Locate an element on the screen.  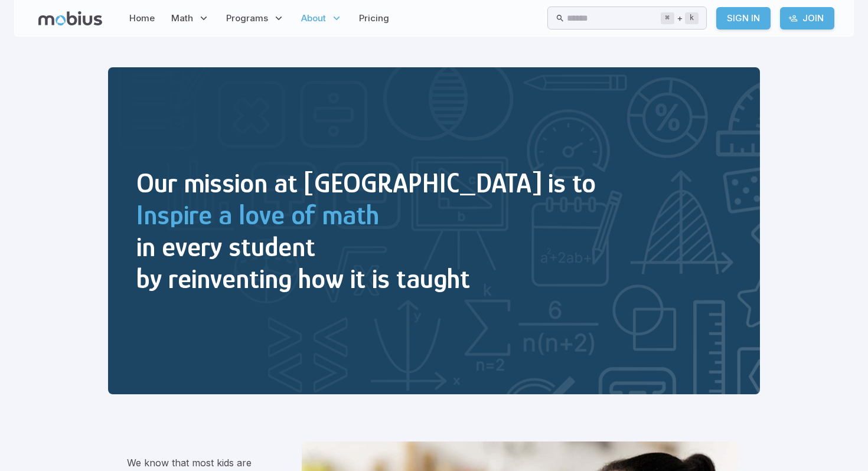
img: Inspire is located at coordinates (434, 231).